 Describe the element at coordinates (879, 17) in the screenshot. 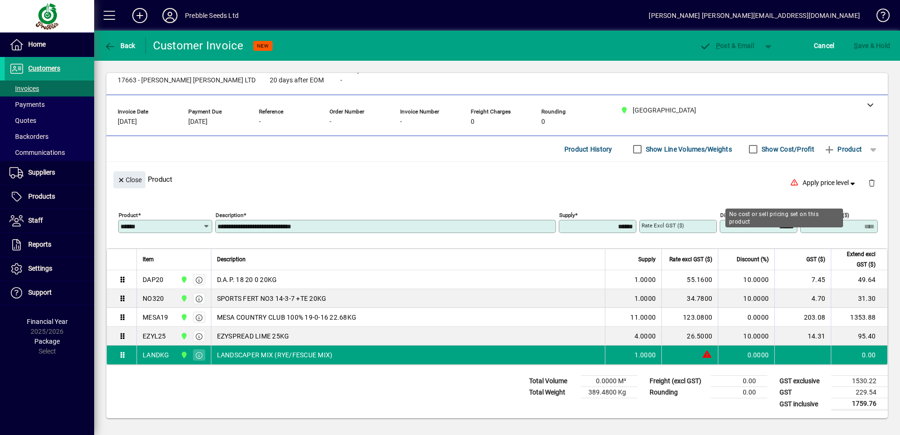

I see `a: Knowledge Base` at that location.